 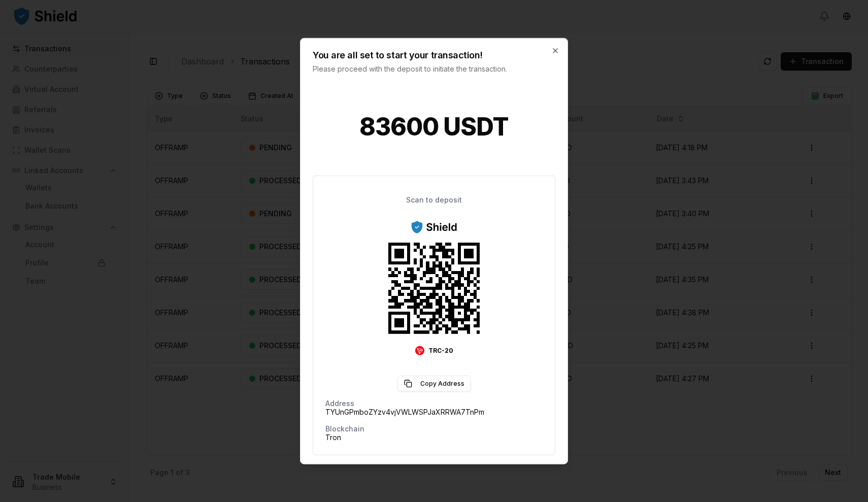 I want to click on button: Copy Address, so click(x=434, y=383).